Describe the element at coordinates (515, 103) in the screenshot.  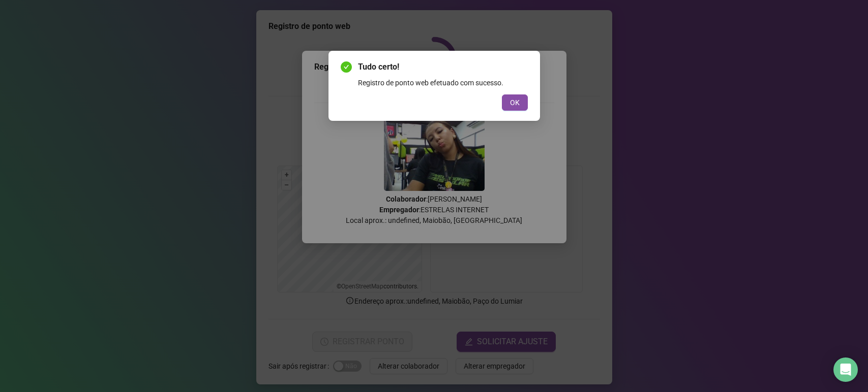
I see `button: OK` at that location.